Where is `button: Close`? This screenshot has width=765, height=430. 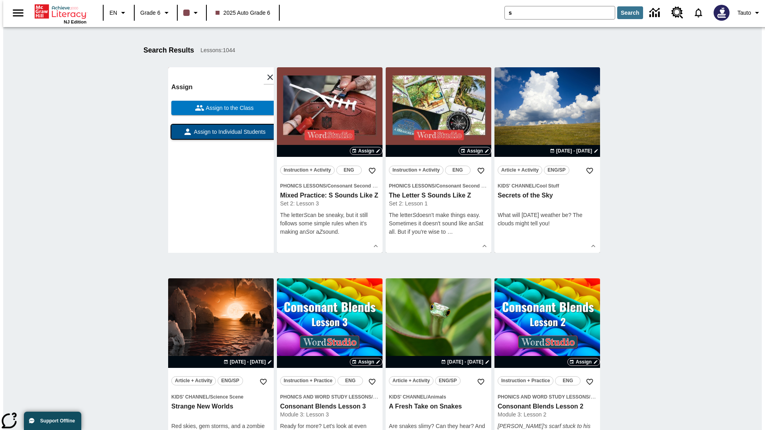 button: Close is located at coordinates (270, 77).